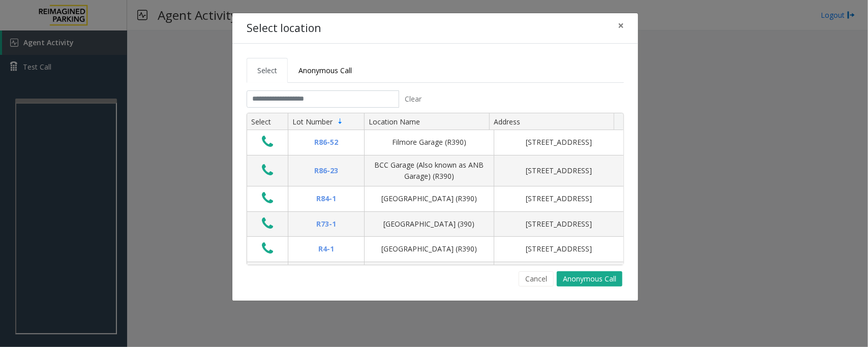  What do you see at coordinates (429, 171) in the screenshot?
I see `div: BCC Garage (Also known as ANB Garage) (R390)` at bounding box center [429, 171].